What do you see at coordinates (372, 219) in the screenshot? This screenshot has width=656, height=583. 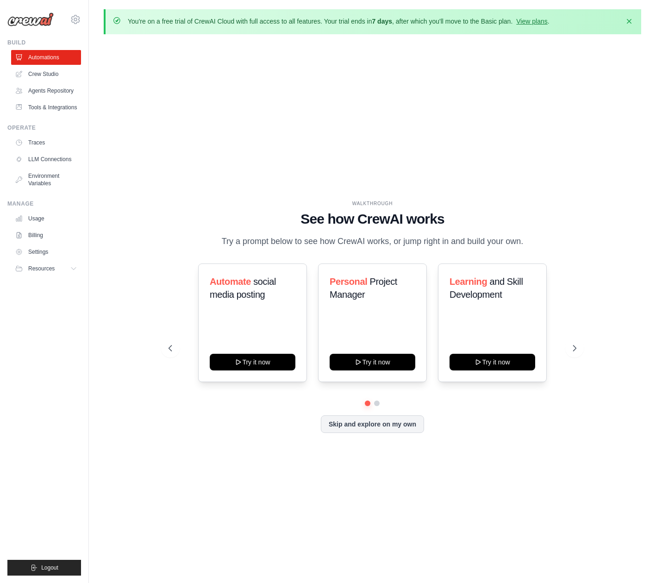 I see `h1: See how CrewAI works` at bounding box center [372, 219].